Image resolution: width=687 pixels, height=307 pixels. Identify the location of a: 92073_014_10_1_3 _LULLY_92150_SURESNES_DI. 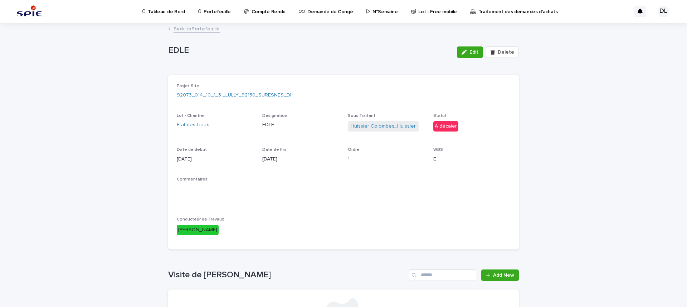
(234, 95).